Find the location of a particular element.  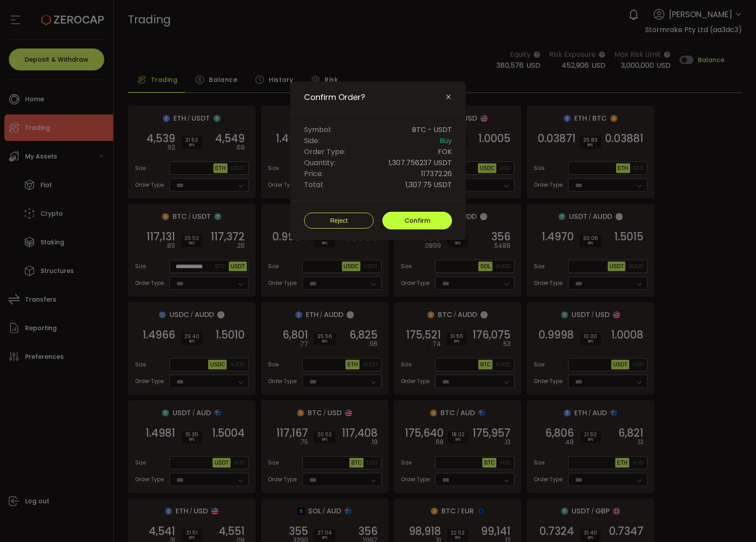

span: Side: is located at coordinates (312, 141).